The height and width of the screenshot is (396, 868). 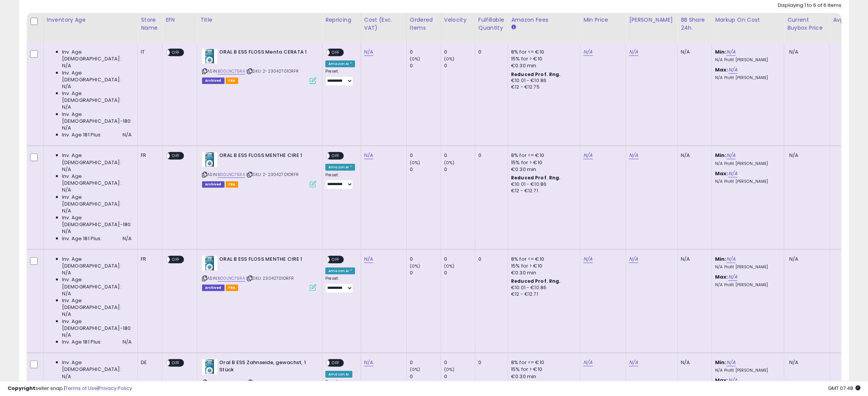 What do you see at coordinates (543, 80) in the screenshot?
I see `div: €10.01 - €10.86` at bounding box center [543, 80].